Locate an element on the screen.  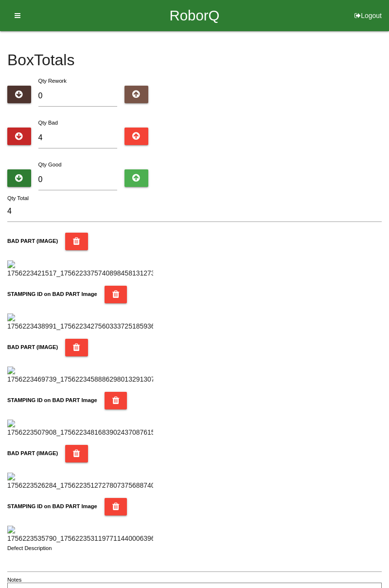
label: Qty Total is located at coordinates (18, 198).